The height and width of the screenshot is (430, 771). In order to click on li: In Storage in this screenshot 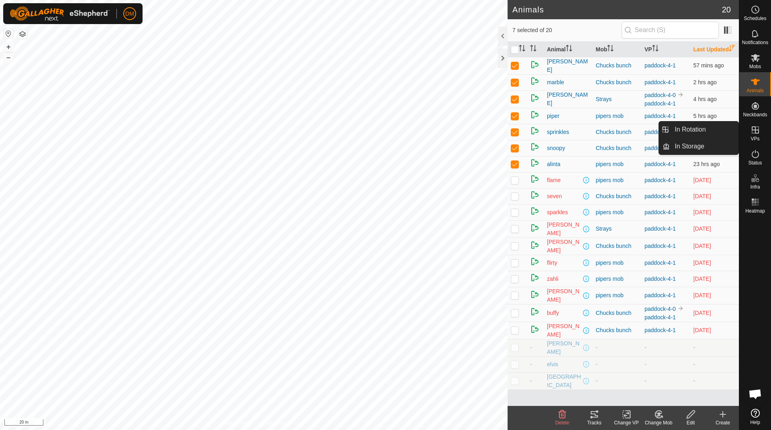, I will do `click(698, 147)`.